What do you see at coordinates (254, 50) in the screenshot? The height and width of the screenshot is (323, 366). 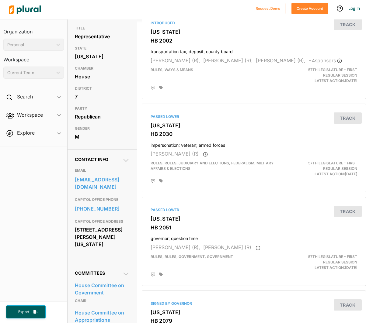 I see `h4: transportation tax; deposit; county board` at bounding box center [254, 50].